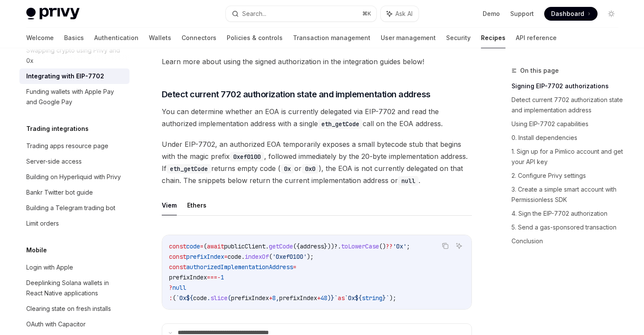  Describe the element at coordinates (522, 14) in the screenshot. I see `a: Support` at that location.